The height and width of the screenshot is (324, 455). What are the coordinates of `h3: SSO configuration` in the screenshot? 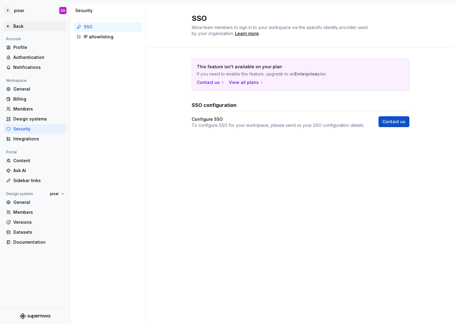 It's located at (214, 105).